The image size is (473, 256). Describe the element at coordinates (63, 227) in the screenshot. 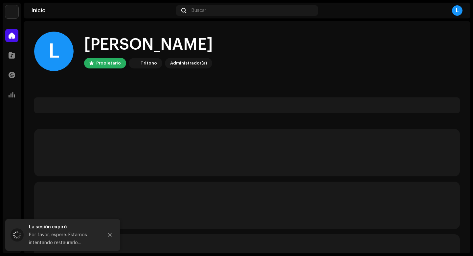

I see `div: La sesión expiró` at that location.